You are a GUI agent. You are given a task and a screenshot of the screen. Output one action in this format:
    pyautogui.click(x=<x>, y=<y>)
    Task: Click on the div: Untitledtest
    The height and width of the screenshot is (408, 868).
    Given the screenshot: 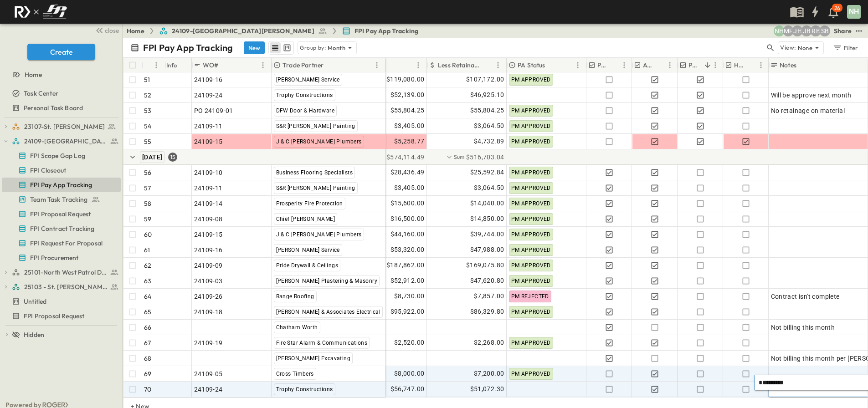 What is the action you would take?
    pyautogui.click(x=61, y=302)
    